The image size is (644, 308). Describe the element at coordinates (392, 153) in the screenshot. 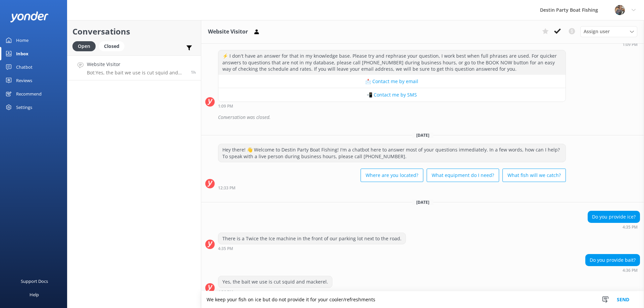

I see `div: Hey there! 👋 Welcome to Destin Party Boat Fishing! I'm a chatbot here to answer most of your ques...` at that location.